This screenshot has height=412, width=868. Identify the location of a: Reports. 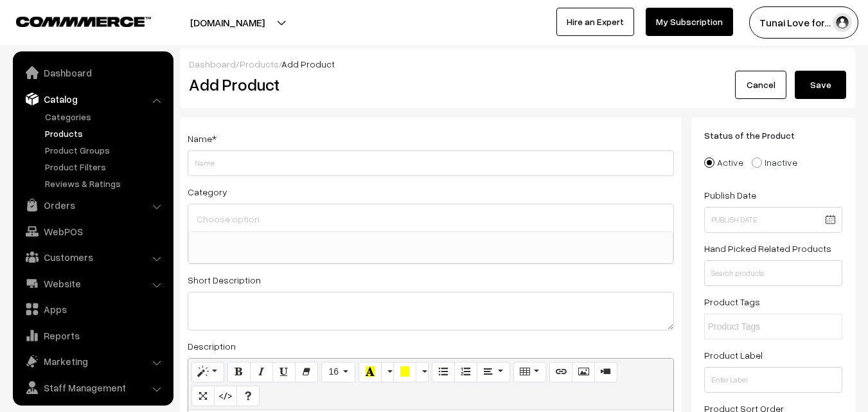
(92, 335).